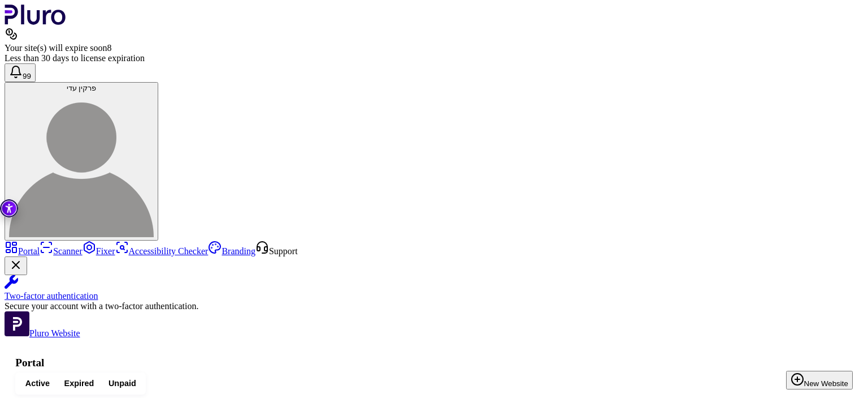 This screenshot has height=398, width=868. Describe the element at coordinates (434, 288) in the screenshot. I see `a: Two-factor authentication` at that location.